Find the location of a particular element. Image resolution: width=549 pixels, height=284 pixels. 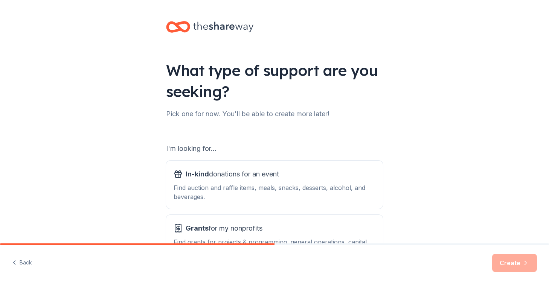

span: for my nonprofits is located at coordinates (224, 228).